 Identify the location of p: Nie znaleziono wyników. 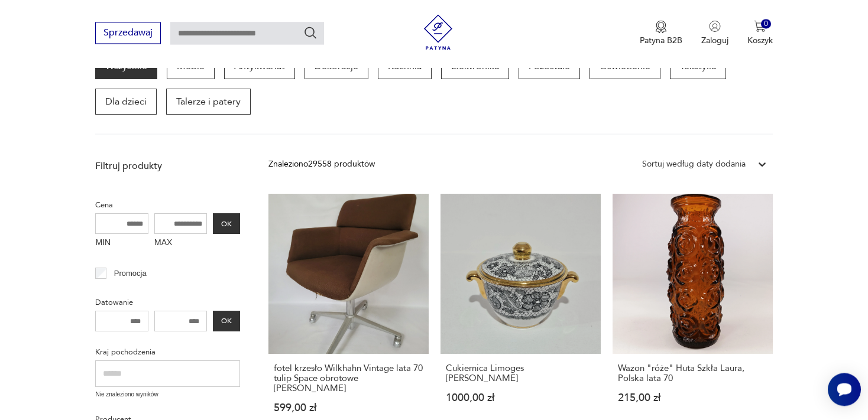
(167, 394).